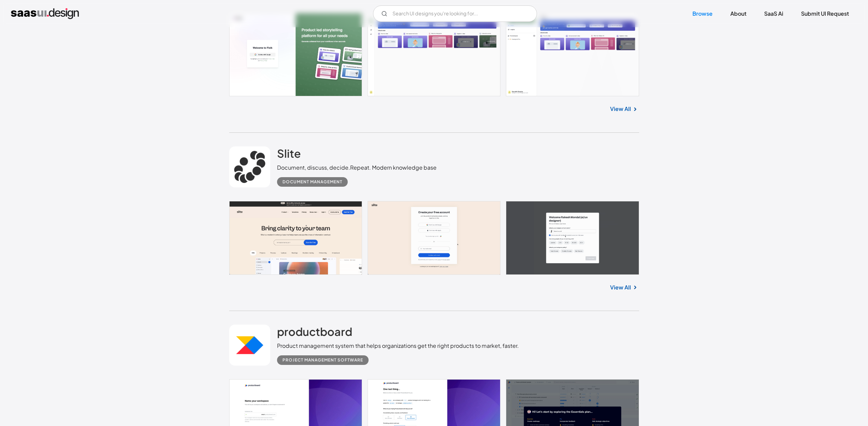  I want to click on h2: Slite, so click(289, 153).